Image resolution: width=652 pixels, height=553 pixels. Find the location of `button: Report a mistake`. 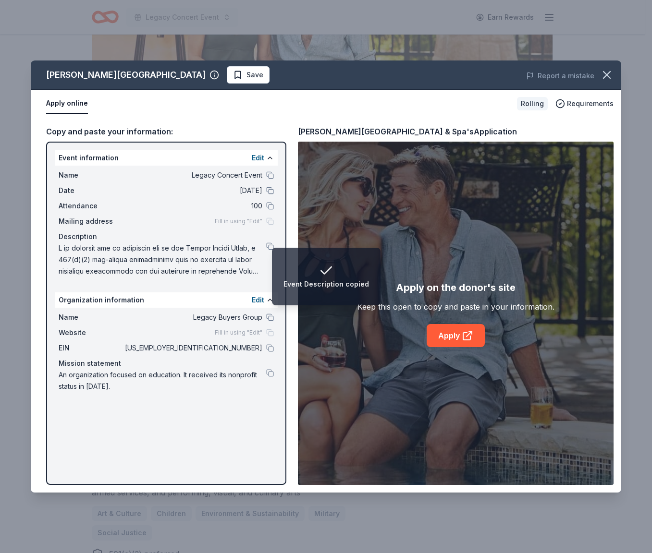

button: Report a mistake is located at coordinates (560, 76).